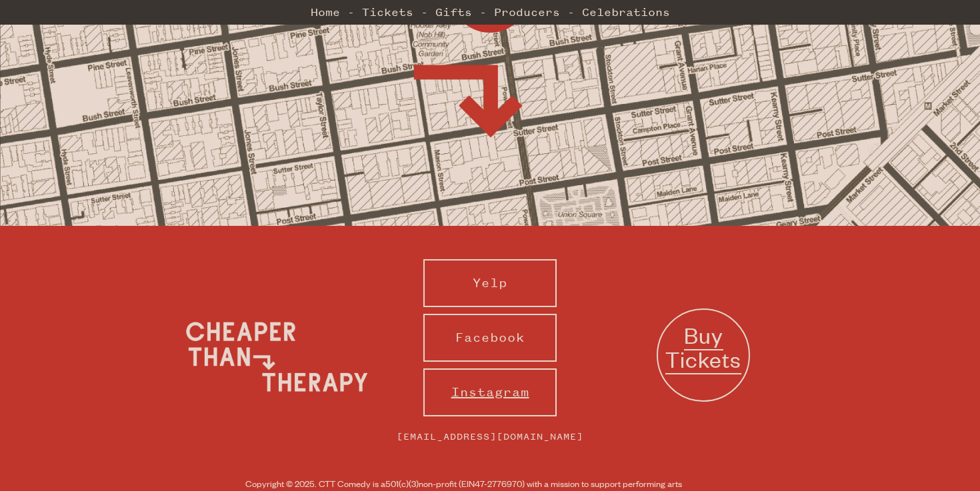 This screenshot has height=491, width=980. What do you see at coordinates (402, 483) in the screenshot?
I see `span: 501(c)(3)` at bounding box center [402, 483].